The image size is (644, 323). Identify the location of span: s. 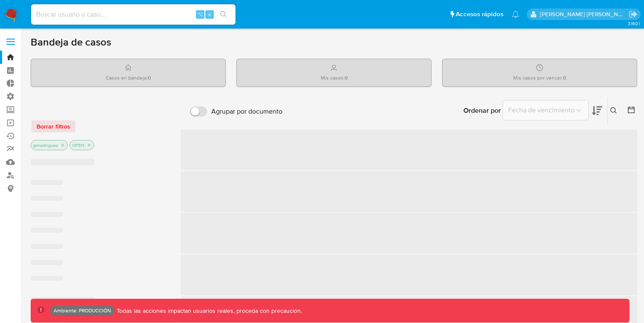
(209, 14).